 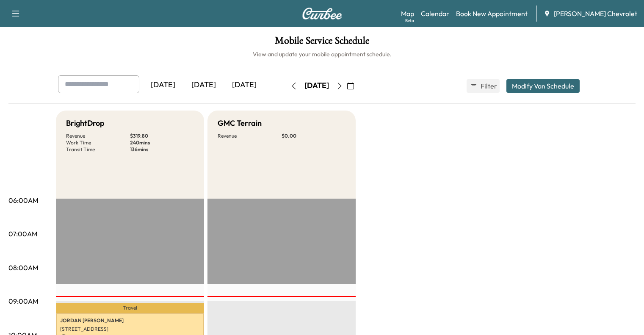 What do you see at coordinates (130, 307) in the screenshot?
I see `p: Travel` at bounding box center [130, 307].